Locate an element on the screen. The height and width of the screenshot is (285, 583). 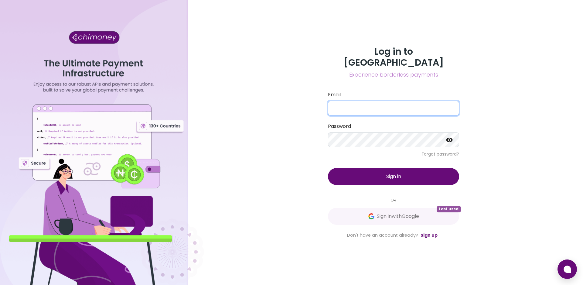
button: Open chat window is located at coordinates (567, 269).